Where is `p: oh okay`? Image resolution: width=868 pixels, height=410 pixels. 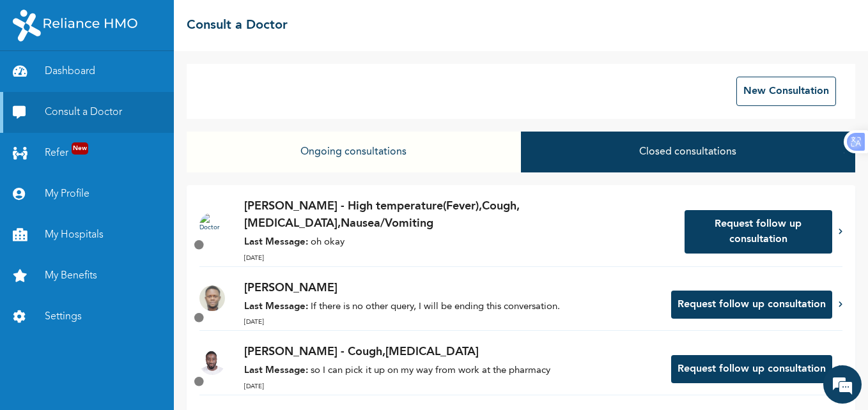 p: oh okay is located at coordinates (458, 243).